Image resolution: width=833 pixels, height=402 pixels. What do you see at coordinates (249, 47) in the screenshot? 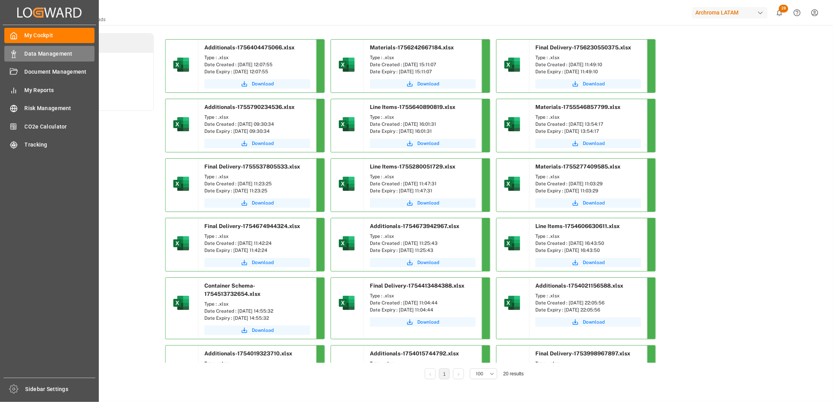
I see `span: Additionals-1756404475066.xlsx` at bounding box center [249, 47].